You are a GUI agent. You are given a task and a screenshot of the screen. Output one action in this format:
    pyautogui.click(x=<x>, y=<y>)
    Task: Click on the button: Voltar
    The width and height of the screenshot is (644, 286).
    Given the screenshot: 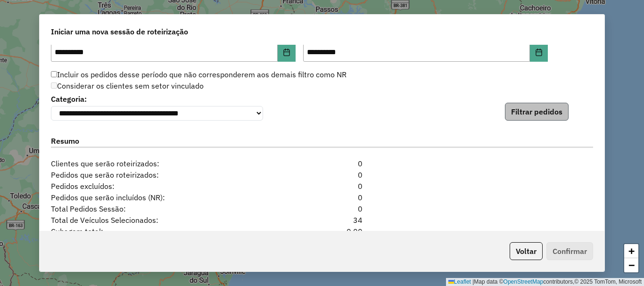 What is the action you would take?
    pyautogui.click(x=526, y=252)
    